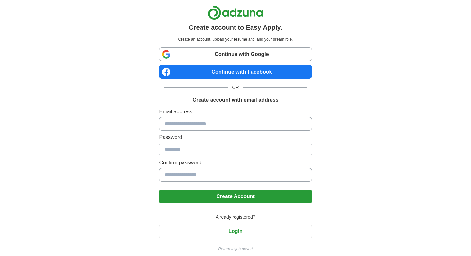  What do you see at coordinates (235, 27) in the screenshot?
I see `h1: Create account to Easy Apply.` at bounding box center [235, 27].